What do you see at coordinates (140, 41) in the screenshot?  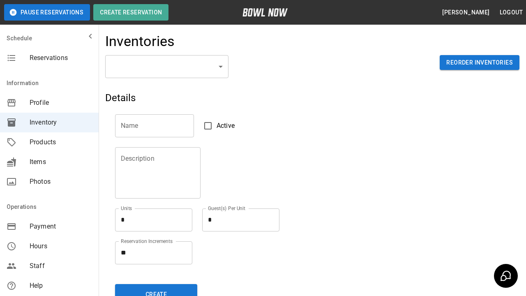 I see `h4: Inventories` at bounding box center [140, 41].